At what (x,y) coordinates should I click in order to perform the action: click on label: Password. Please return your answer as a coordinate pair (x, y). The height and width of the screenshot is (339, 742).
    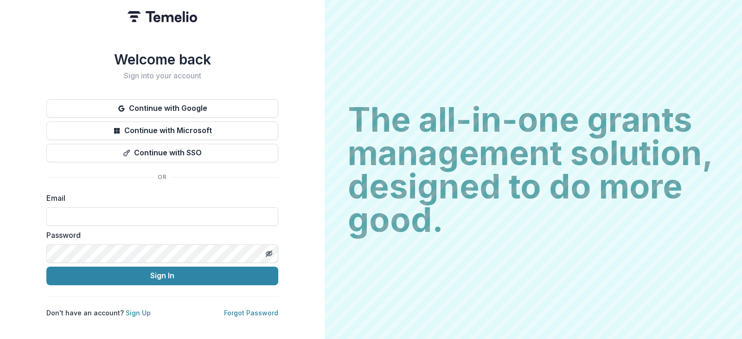
    Looking at the image, I should click on (160, 235).